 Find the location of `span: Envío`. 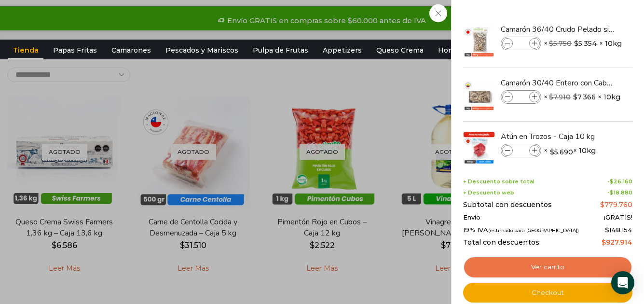

span: Envío is located at coordinates (472, 218).